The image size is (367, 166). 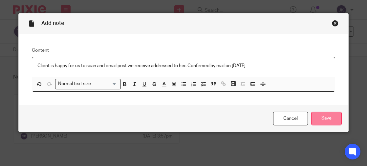 What do you see at coordinates (105, 84) in the screenshot?
I see `input: Search for option` at bounding box center [105, 84].